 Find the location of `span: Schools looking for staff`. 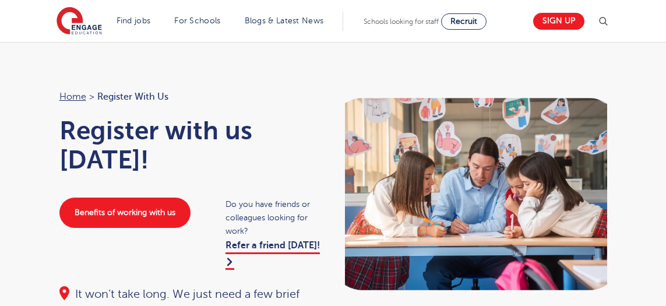

span: Schools looking for staff is located at coordinates (401, 22).